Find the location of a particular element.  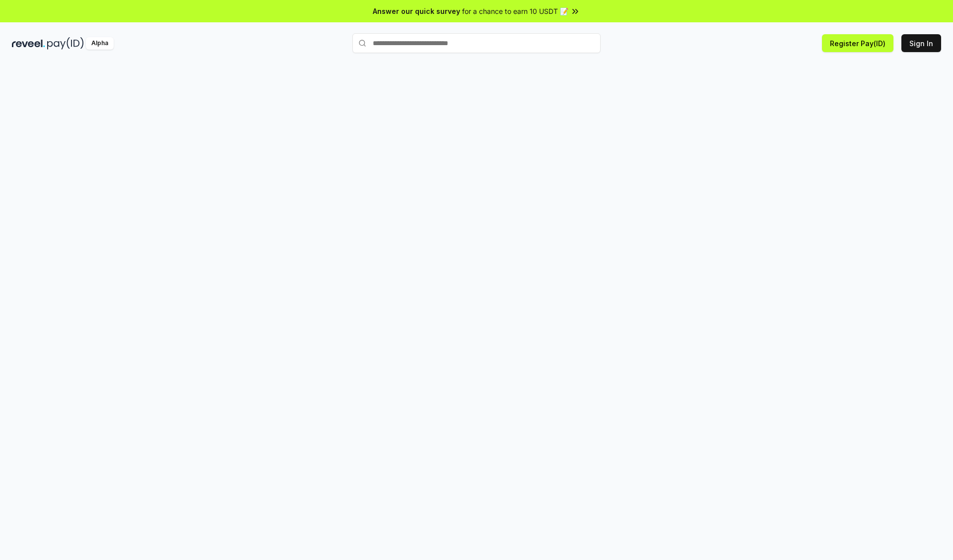

span: for a chance to earn 10 USDT 📝 is located at coordinates (516, 11).